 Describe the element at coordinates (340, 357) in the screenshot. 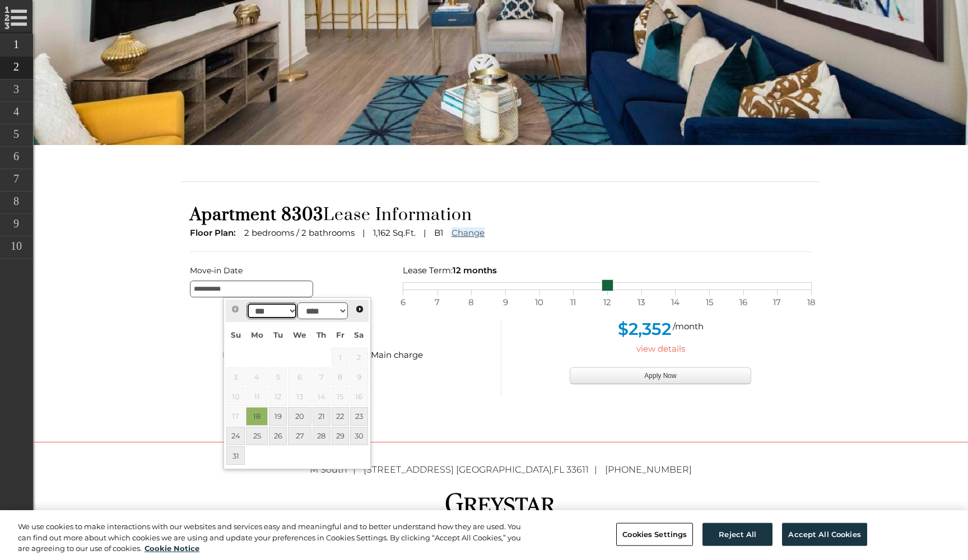

I see `span: 1` at that location.